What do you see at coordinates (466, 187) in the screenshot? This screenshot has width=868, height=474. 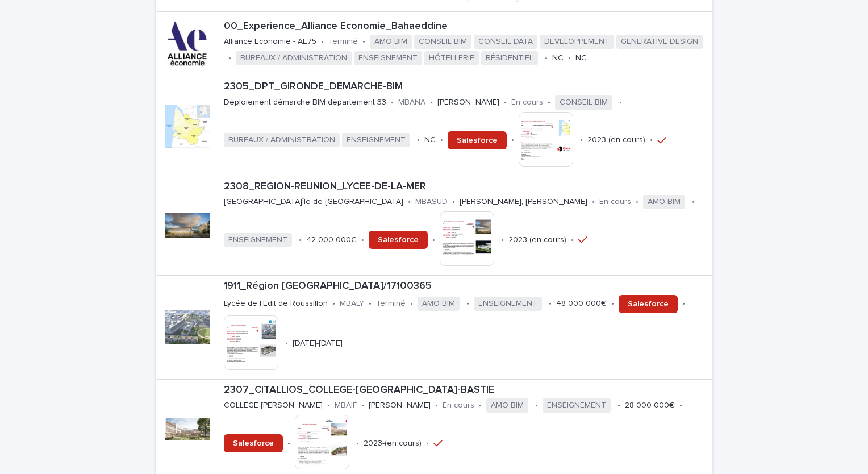 I see `p: 2308_REGION-REUNION_LYCEE-DE-LA-MER` at bounding box center [466, 187].